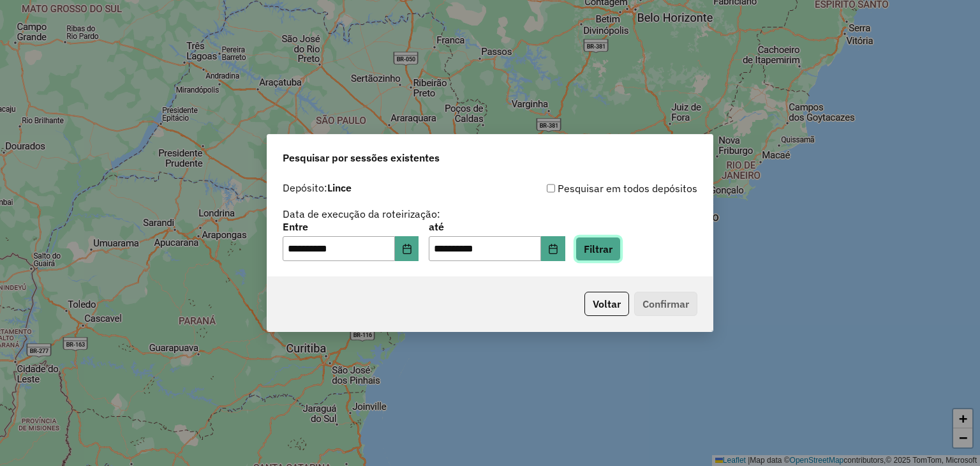 The width and height of the screenshot is (980, 466). Describe the element at coordinates (361, 213) in the screenshot. I see `label: Data de execução da roteirização:` at that location.